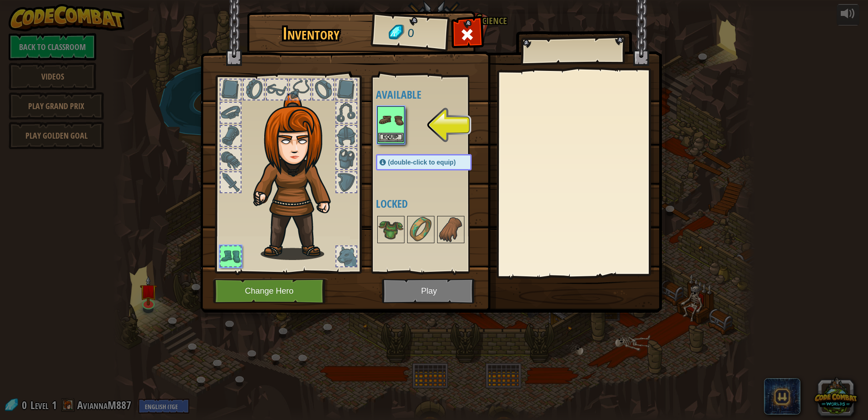 The width and height of the screenshot is (868, 420). Describe the element at coordinates (270, 291) in the screenshot. I see `button: Change Hero` at that location.